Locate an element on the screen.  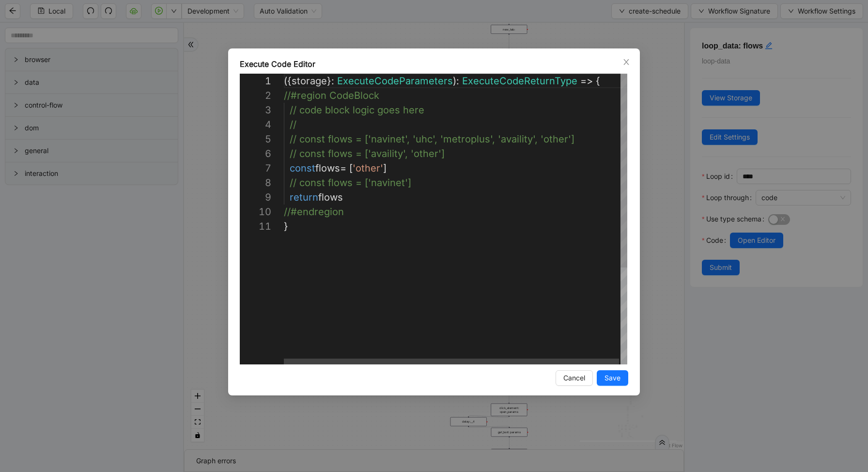
div: Execute Code Editor is located at coordinates (434, 64).